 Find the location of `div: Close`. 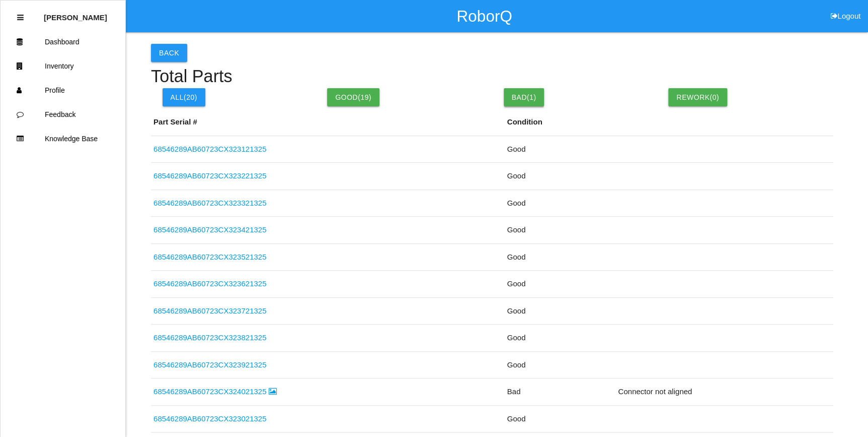

div: Close is located at coordinates (20, 18).